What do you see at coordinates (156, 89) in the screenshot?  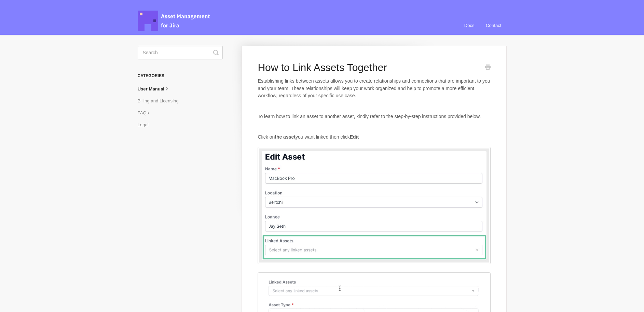 I see `a: User Manual` at bounding box center [156, 89].